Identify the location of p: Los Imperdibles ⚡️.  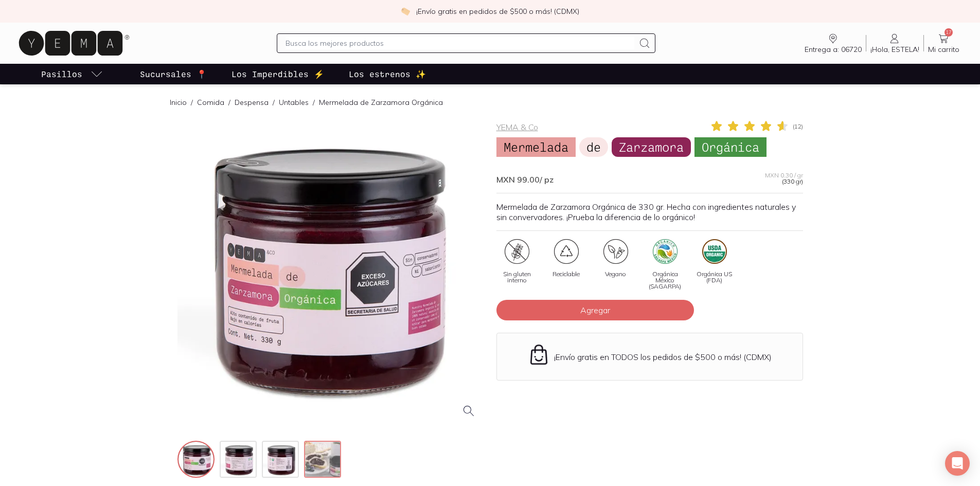
(278, 74).